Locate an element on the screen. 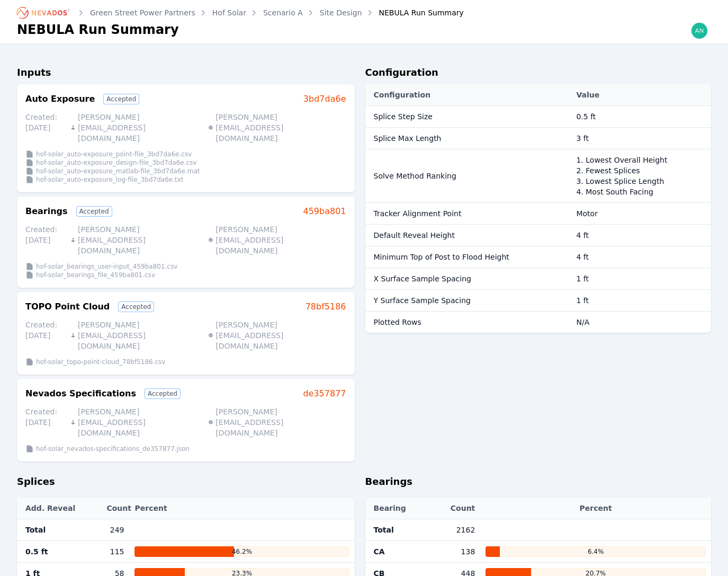 This screenshot has height=576, width=728. div: NEBULA Run Summary is located at coordinates (414, 13).